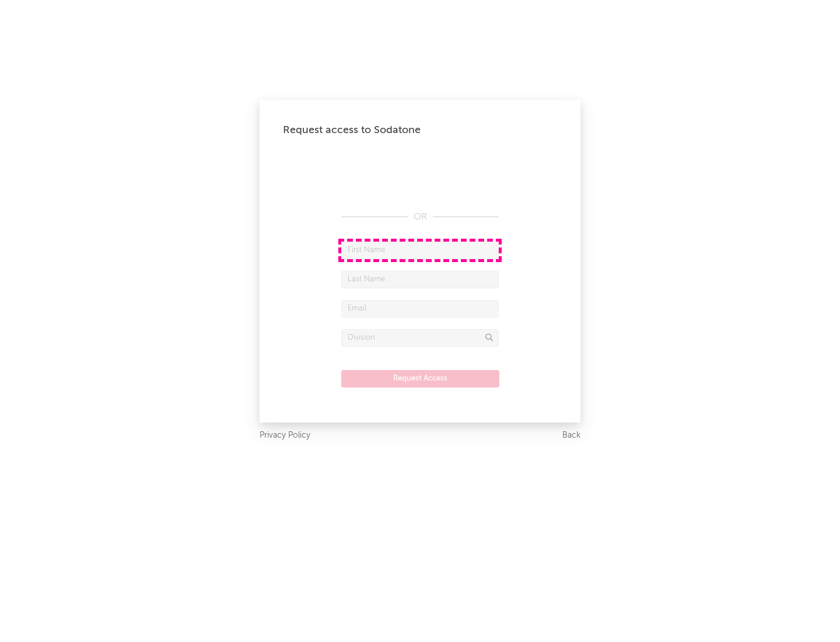 The image size is (840, 642). Describe the element at coordinates (420, 379) in the screenshot. I see `button: Request Access` at that location.